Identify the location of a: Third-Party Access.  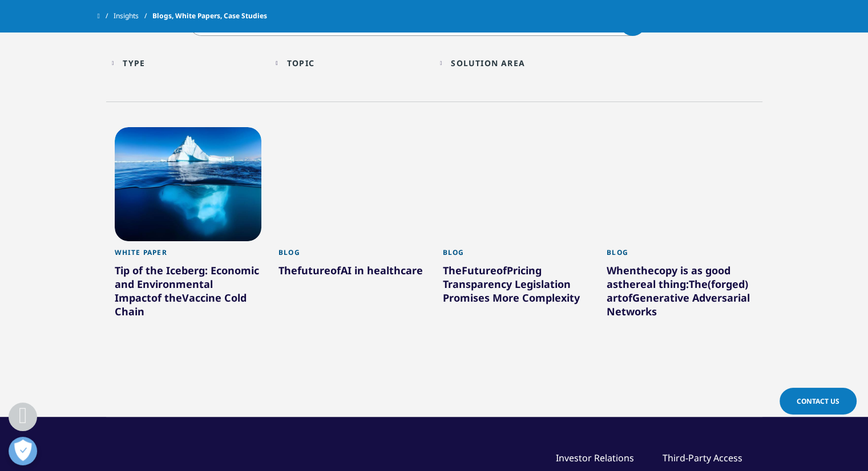
(703, 458).